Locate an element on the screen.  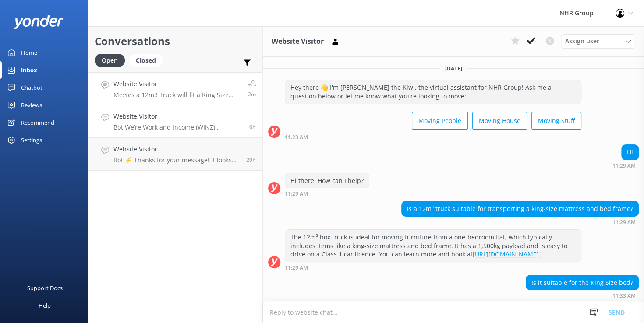
div: Chatbot is located at coordinates (32, 87).